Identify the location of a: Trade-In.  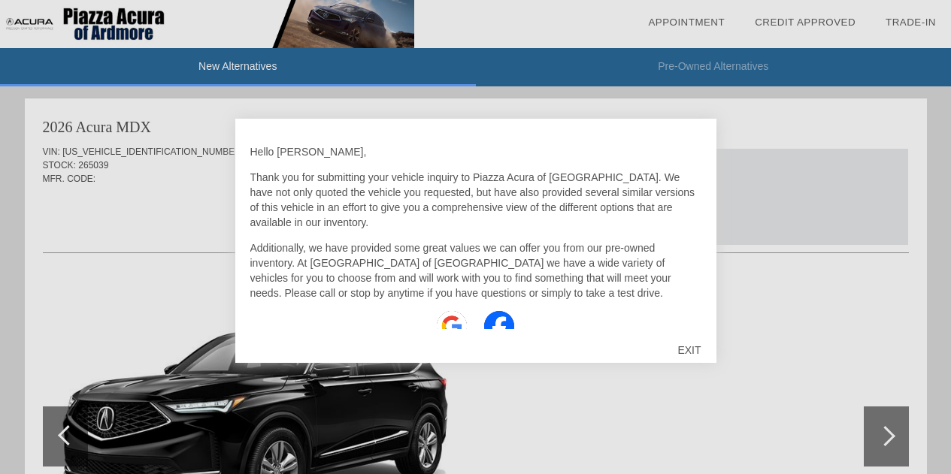
(910, 22).